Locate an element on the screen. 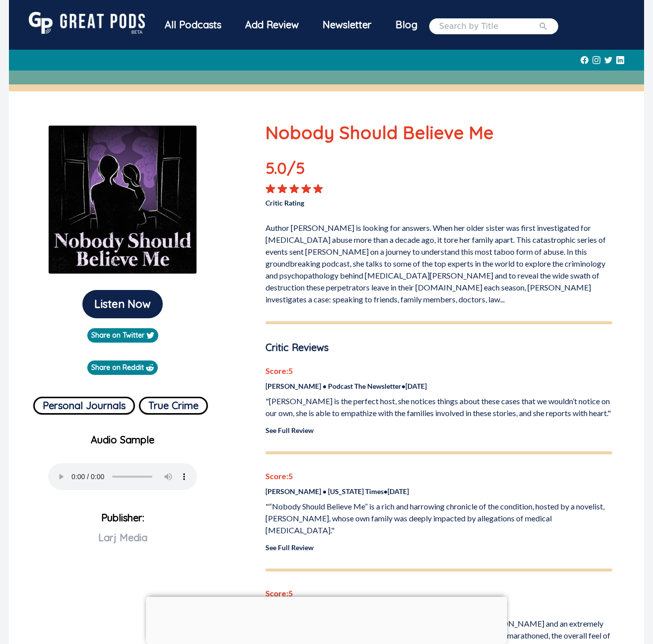 The image size is (653, 644). p: Critic Rating is located at coordinates (352, 201).